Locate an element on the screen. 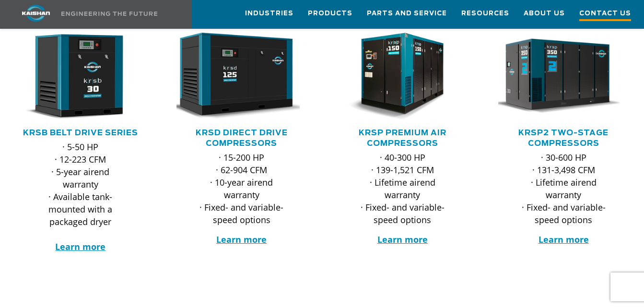 Image resolution: width=644 pixels, height=308 pixels. span: Parts and Service is located at coordinates (407, 14).